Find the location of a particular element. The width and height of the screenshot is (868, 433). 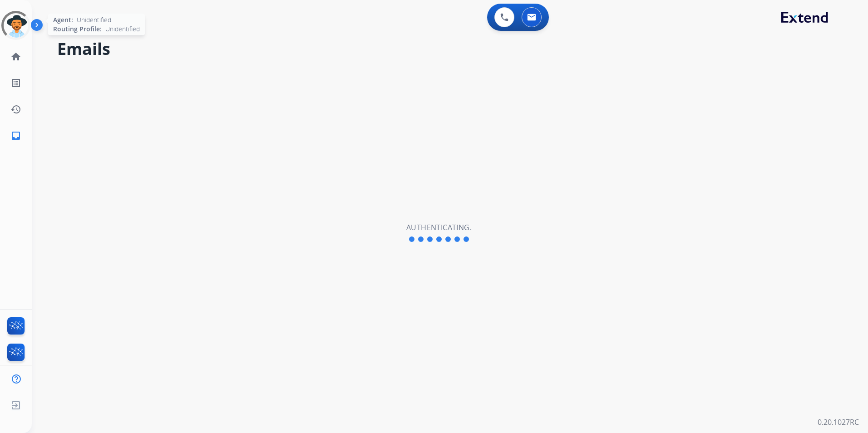

p: 0.20.1027RC is located at coordinates (838, 422).